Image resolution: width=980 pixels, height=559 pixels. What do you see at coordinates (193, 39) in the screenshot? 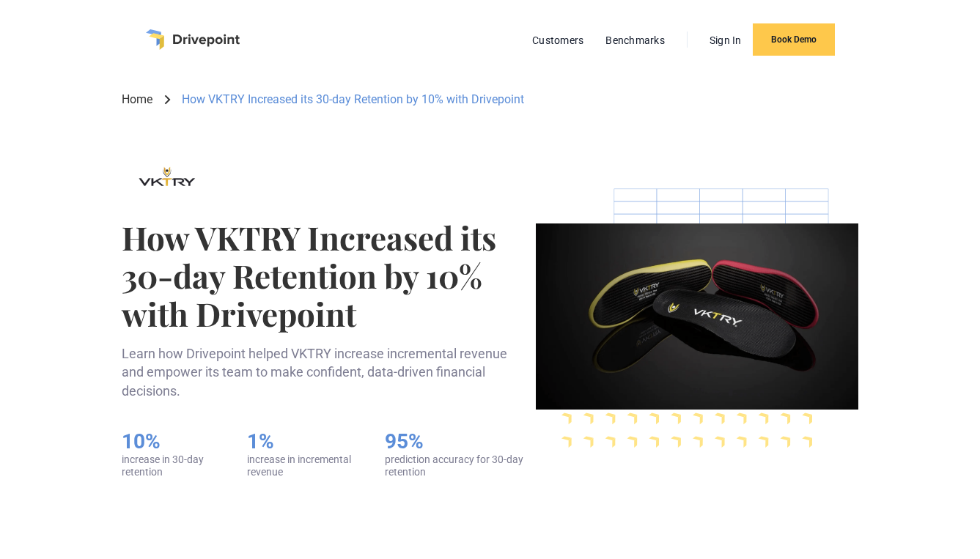
I see `a: home` at bounding box center [193, 39].